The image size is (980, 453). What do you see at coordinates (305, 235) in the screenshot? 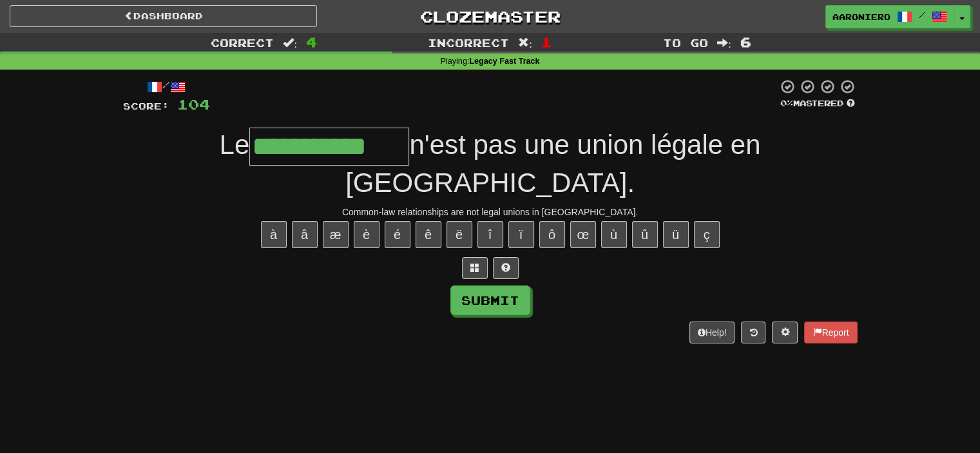
I see `button: â` at bounding box center [305, 235].